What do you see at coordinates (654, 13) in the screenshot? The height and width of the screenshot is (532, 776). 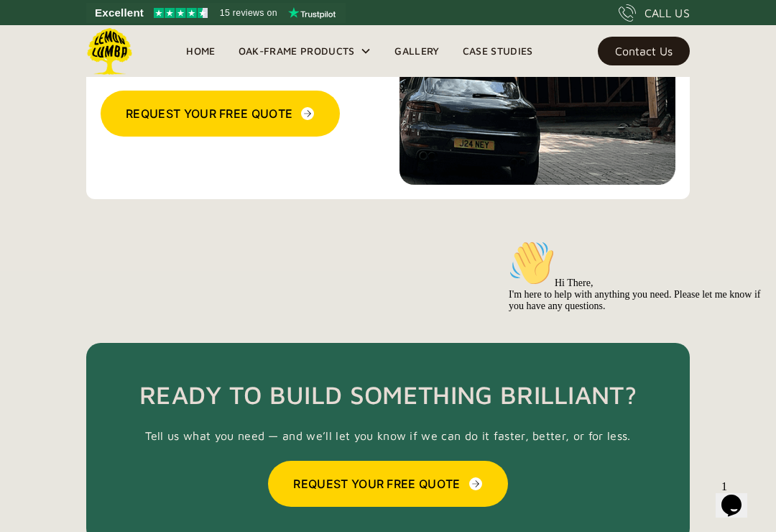 I see `a: CALL US` at bounding box center [654, 13].